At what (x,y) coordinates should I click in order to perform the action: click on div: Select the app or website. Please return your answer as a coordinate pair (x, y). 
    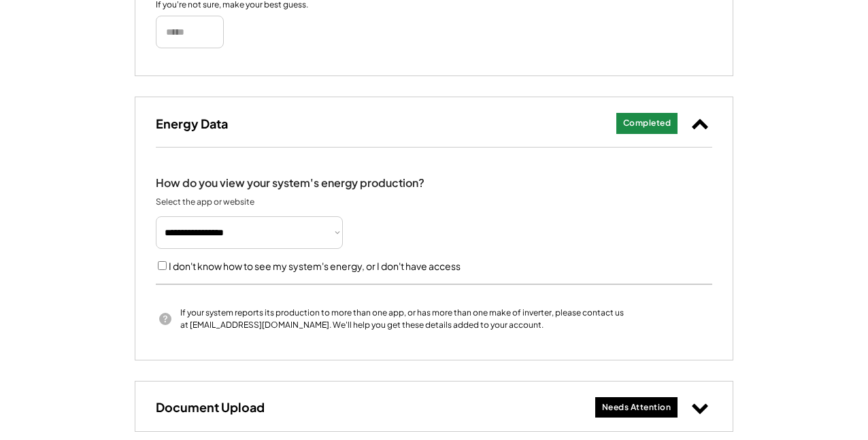
    Looking at the image, I should click on (224, 202).